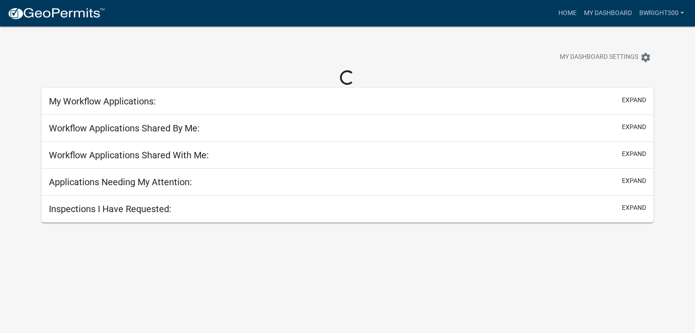 Image resolution: width=695 pixels, height=333 pixels. I want to click on h5: Applications Needing My Attention:, so click(120, 182).